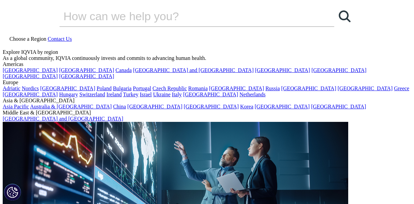  Describe the element at coordinates (170, 88) in the screenshot. I see `a: Czech Republic` at that location.